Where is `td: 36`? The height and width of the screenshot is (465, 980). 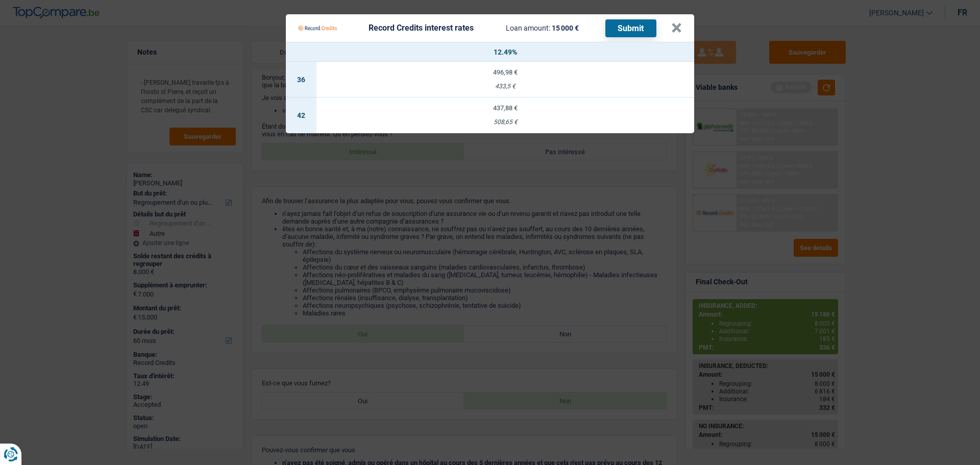 td: 36 is located at coordinates (301, 80).